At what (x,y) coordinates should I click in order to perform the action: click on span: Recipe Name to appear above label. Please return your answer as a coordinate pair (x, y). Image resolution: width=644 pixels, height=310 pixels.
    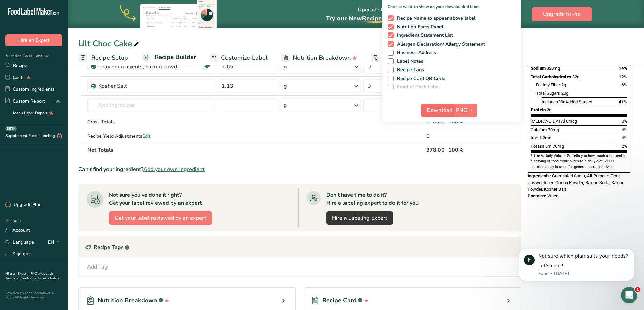
    Looking at the image, I should click on (435, 18).